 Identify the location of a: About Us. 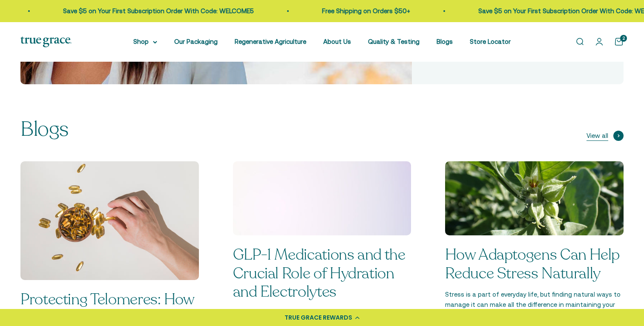
(337, 41).